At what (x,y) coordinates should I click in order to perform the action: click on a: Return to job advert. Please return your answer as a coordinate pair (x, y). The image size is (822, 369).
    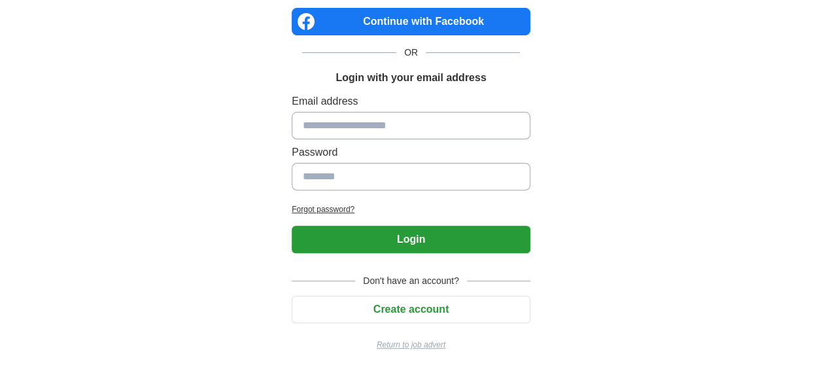
    Looking at the image, I should click on (411, 345).